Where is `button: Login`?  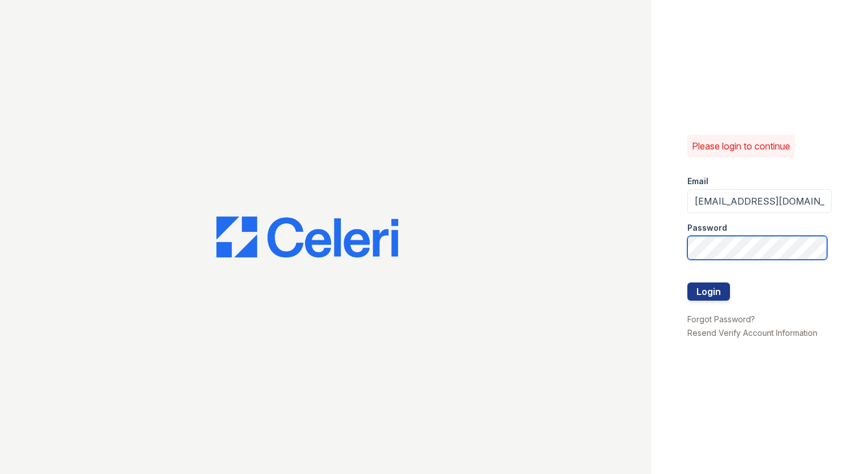 button: Login is located at coordinates (708, 291).